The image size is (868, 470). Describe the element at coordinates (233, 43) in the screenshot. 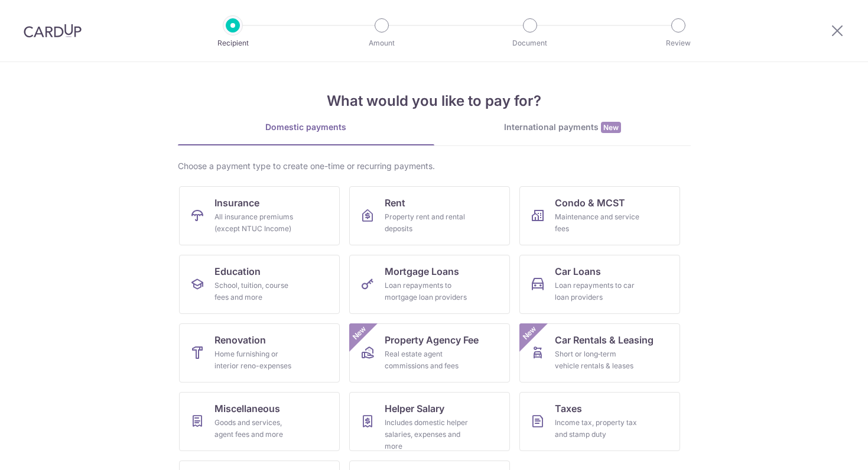

I see `p: Recipient` at that location.